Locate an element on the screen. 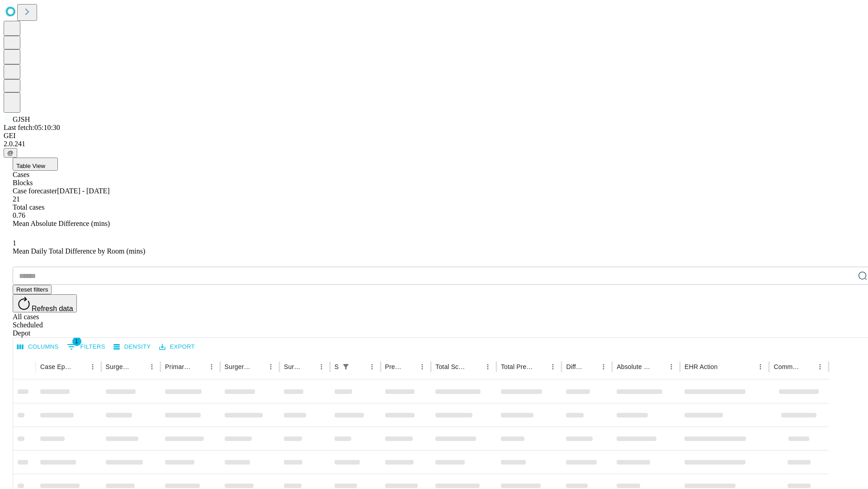  div: Surgeon Name is located at coordinates (119, 367).